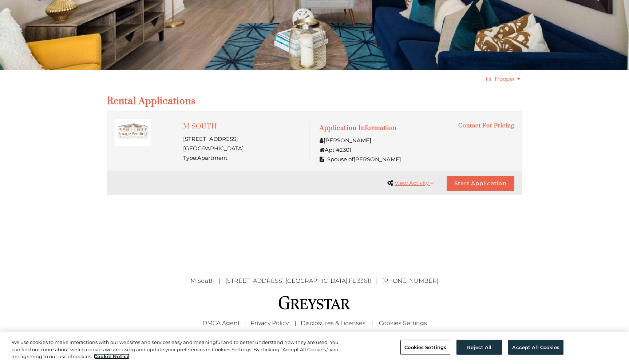 This screenshot has height=364, width=629. Describe the element at coordinates (503, 79) in the screenshot. I see `a: Hi, Trooper` at that location.